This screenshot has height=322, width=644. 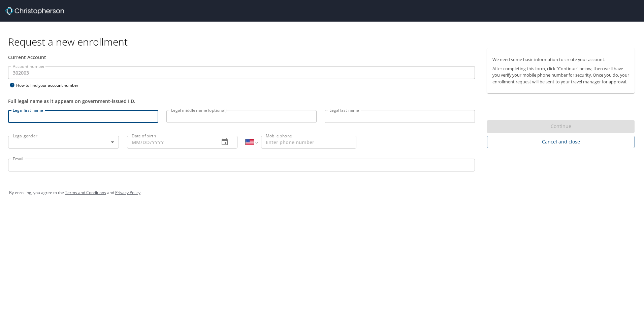 What do you see at coordinates (561, 60) in the screenshot?
I see `p: We need some basic information to create your account.` at bounding box center [561, 60].